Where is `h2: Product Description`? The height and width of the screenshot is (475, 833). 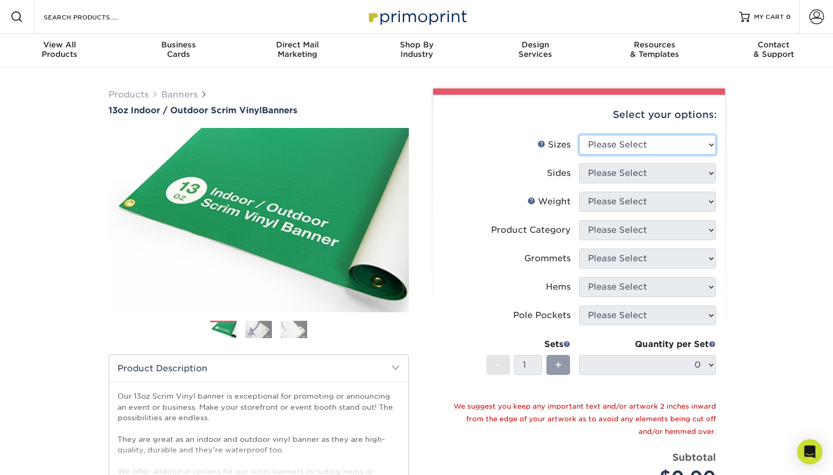
h2: Product Description is located at coordinates (259, 368).